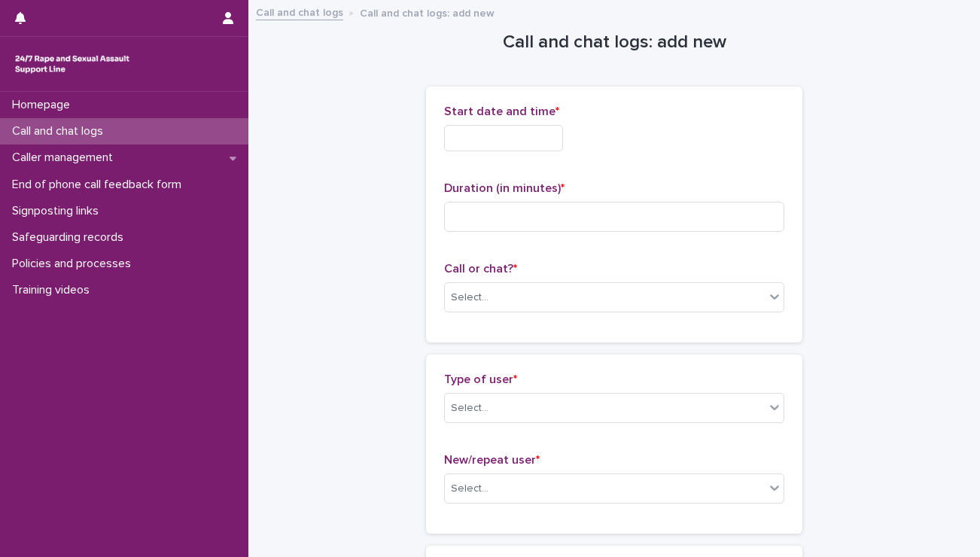 The image size is (980, 557). What do you see at coordinates (501, 112) in the screenshot?
I see `span: Start date and time` at bounding box center [501, 112].